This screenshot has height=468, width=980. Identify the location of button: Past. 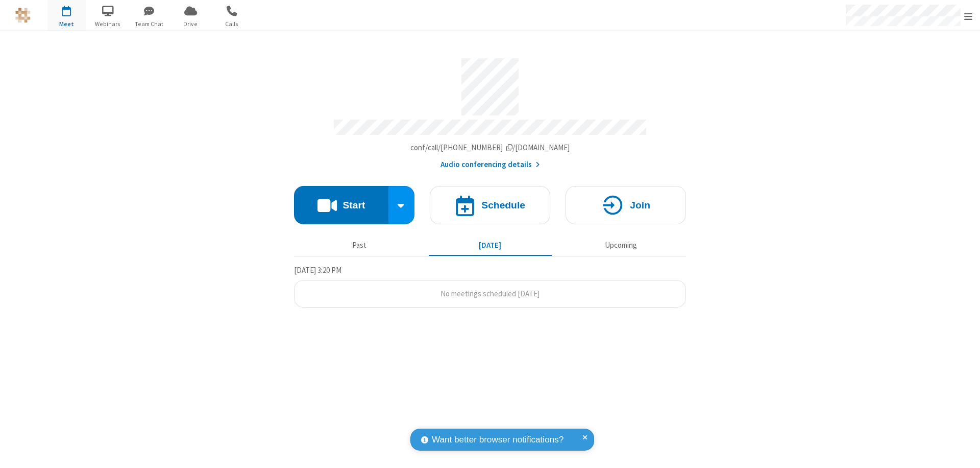
(360, 245).